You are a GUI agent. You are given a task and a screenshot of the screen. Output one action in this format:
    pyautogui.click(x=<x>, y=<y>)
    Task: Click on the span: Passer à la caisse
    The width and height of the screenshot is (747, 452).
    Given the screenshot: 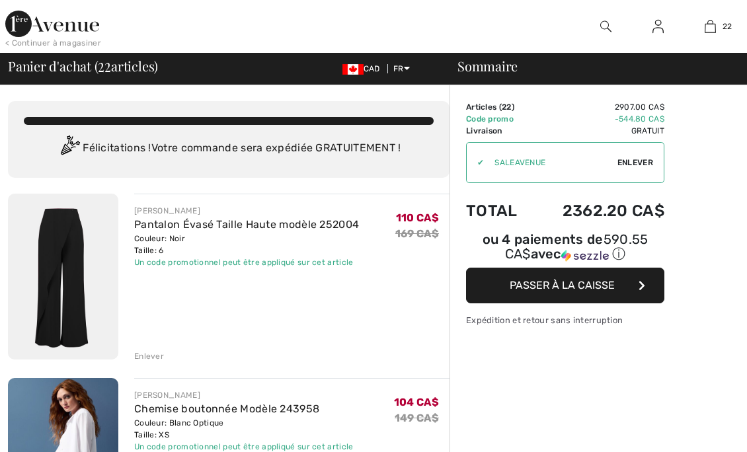 What is the action you would take?
    pyautogui.click(x=562, y=285)
    